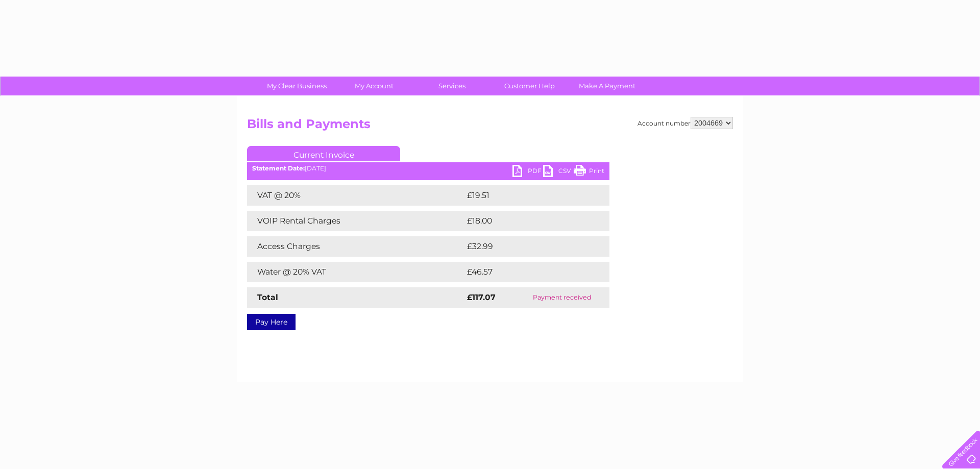 Image resolution: width=980 pixels, height=469 pixels. Describe the element at coordinates (355, 272) in the screenshot. I see `td: Water @ 20% VAT` at that location.